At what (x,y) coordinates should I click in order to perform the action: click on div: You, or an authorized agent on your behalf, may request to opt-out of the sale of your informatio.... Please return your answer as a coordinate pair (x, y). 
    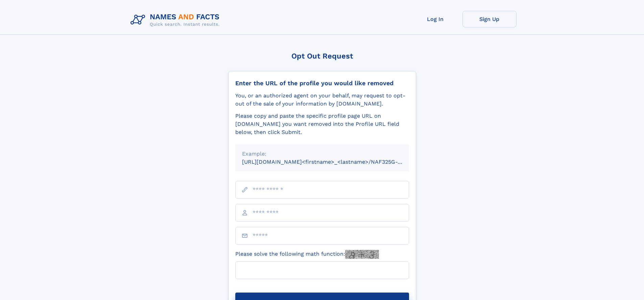
    Looking at the image, I should click on (322, 100).